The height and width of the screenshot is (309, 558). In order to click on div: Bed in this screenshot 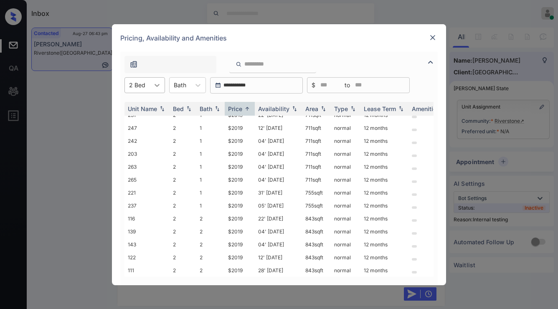, I will do `click(178, 109)`.